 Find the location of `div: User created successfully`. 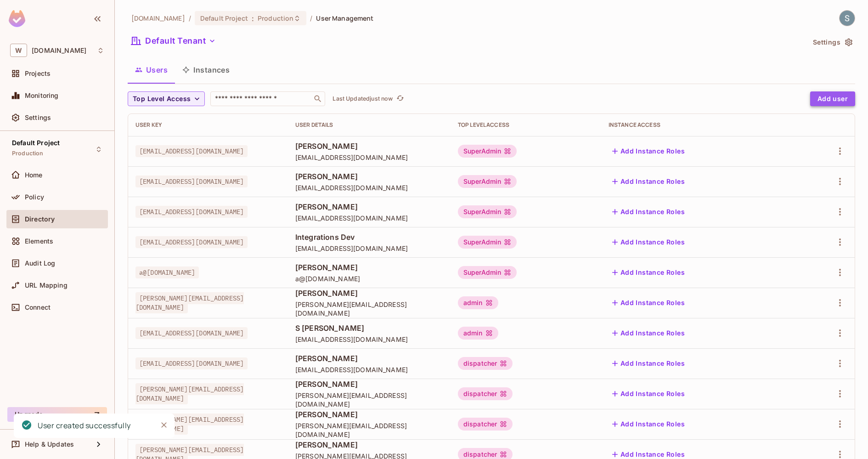

div: User created successfully is located at coordinates (84, 425).